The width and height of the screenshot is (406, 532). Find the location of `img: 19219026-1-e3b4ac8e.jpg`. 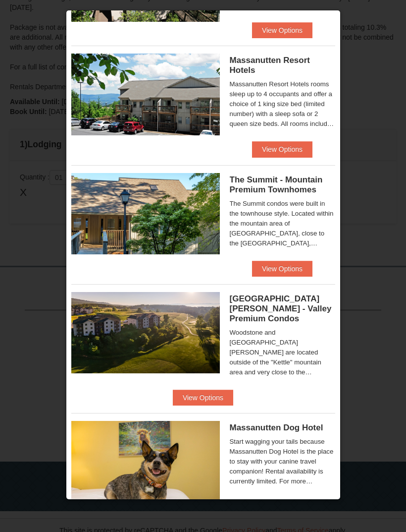

img: 19219026-1-e3b4ac8e.jpg is located at coordinates (146, 94).